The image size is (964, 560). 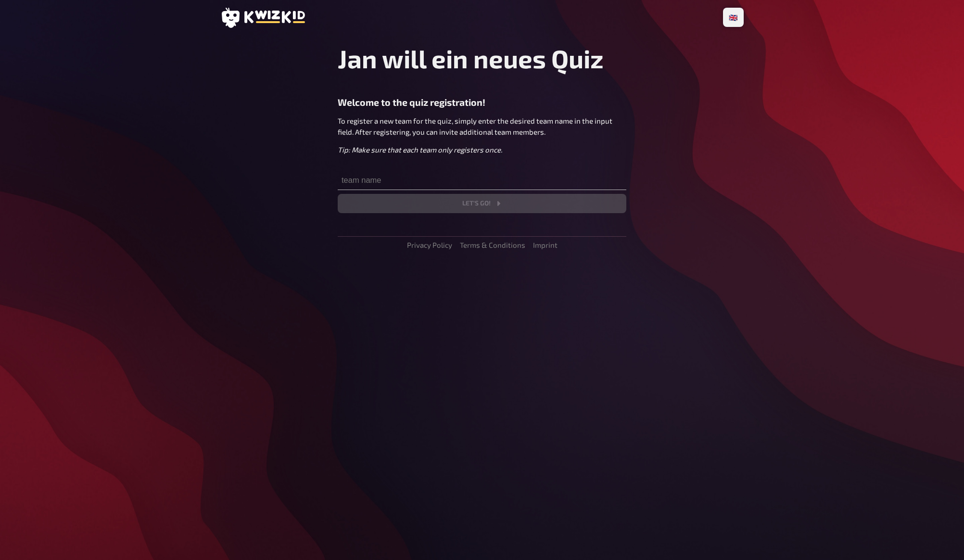 I want to click on h1: Jan will ein neues Quiz, so click(x=482, y=58).